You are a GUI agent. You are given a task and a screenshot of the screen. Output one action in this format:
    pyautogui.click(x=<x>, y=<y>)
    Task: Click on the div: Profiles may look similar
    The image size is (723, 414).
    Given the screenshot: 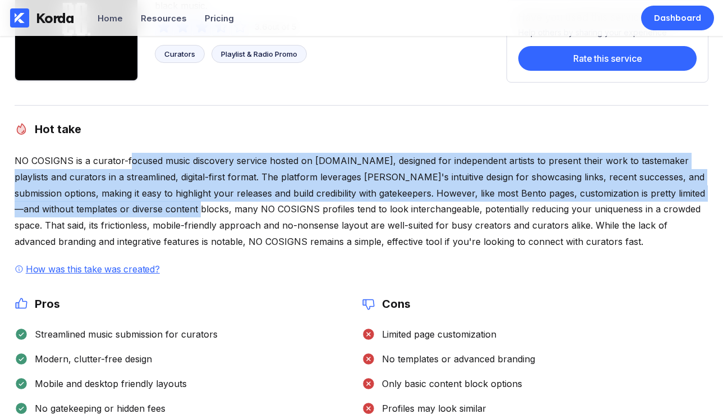 What is the action you would take?
    pyautogui.click(x=431, y=408)
    